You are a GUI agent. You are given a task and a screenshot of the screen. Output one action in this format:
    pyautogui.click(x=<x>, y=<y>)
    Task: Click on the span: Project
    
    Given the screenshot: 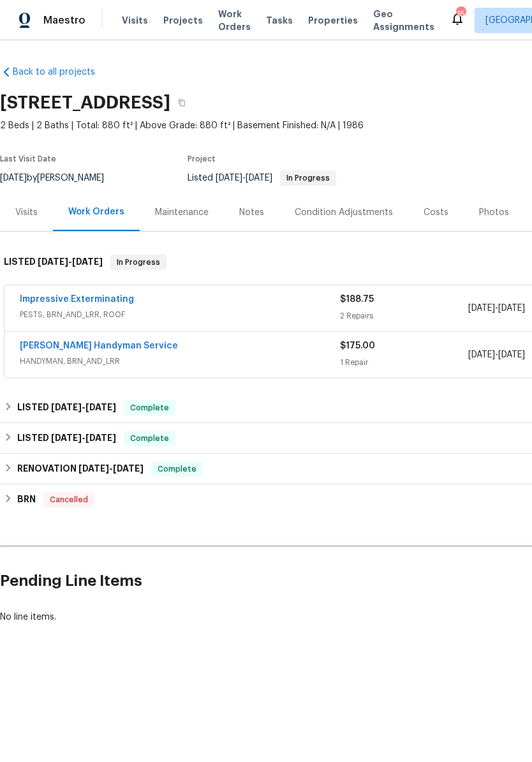 What is the action you would take?
    pyautogui.click(x=202, y=159)
    